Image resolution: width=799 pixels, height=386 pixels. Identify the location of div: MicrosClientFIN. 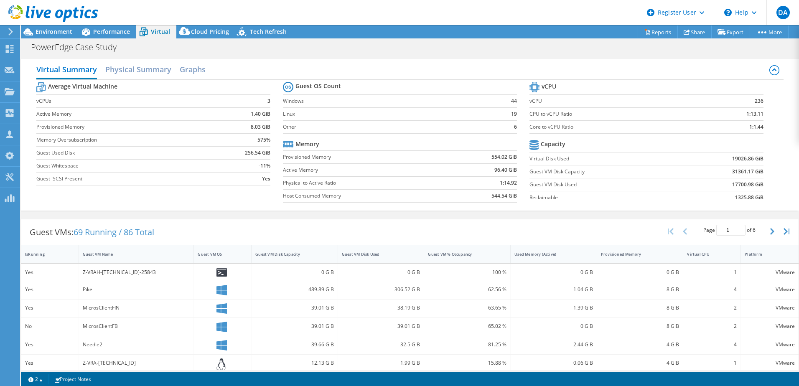
(136, 308).